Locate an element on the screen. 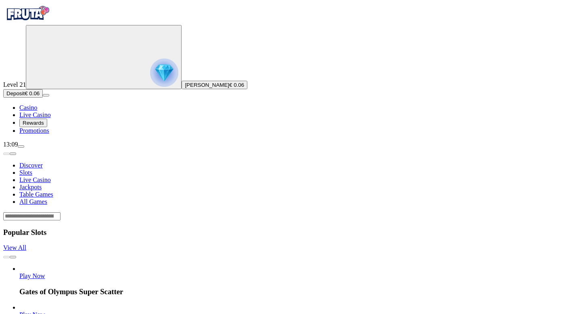  img: reward progress is located at coordinates (164, 73).